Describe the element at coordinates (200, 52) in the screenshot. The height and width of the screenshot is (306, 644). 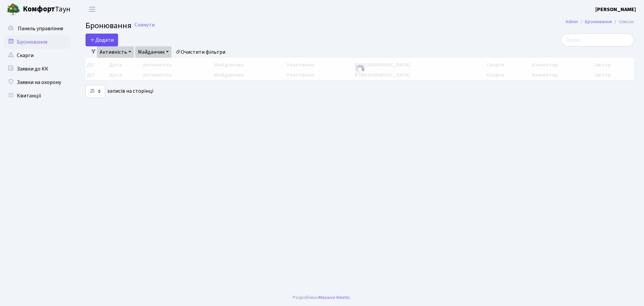
I see `a: Очистити фільтри` at that location.